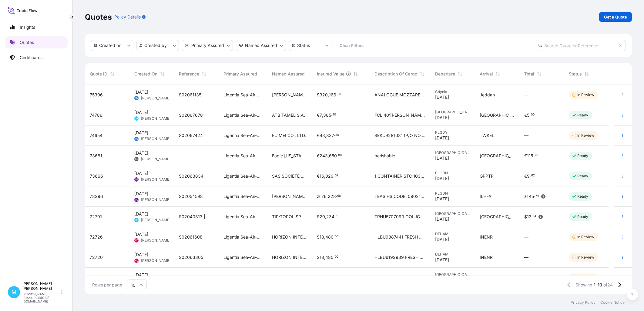 The width and height of the screenshot is (644, 311). What do you see at coordinates (612, 302) in the screenshot?
I see `p: Cookie Notice` at bounding box center [612, 302].